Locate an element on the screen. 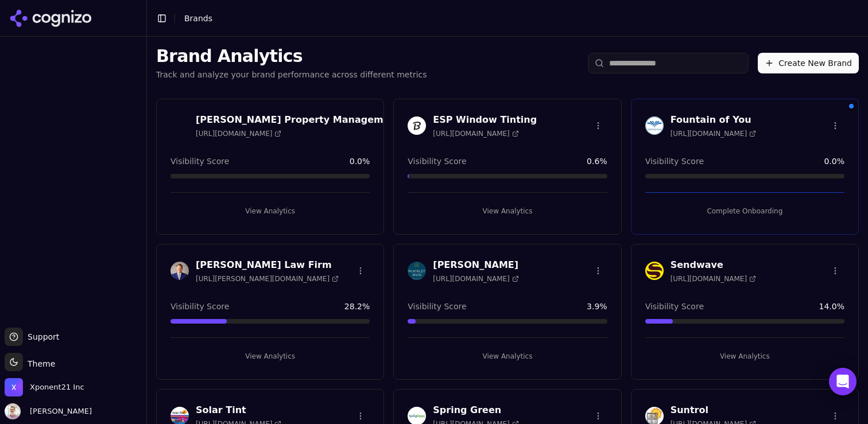  img: Johnston Law Firm is located at coordinates (179, 271).